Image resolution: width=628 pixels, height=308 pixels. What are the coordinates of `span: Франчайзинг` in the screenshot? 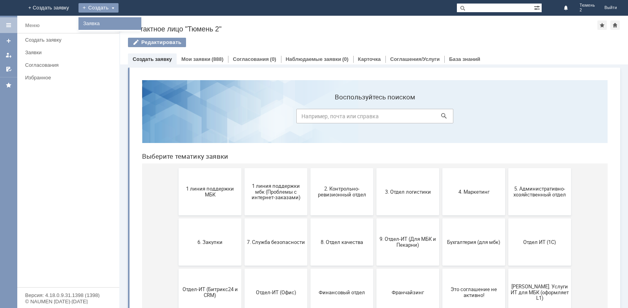 It's located at (272, 218).